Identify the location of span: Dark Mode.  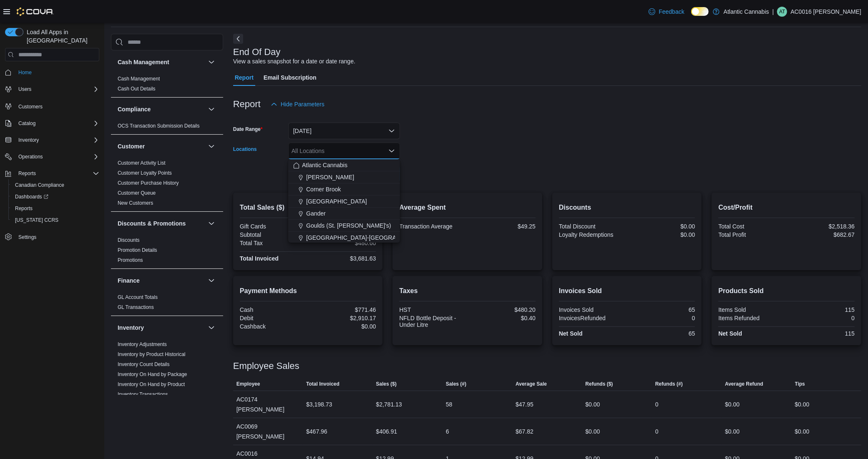
(691, 16).